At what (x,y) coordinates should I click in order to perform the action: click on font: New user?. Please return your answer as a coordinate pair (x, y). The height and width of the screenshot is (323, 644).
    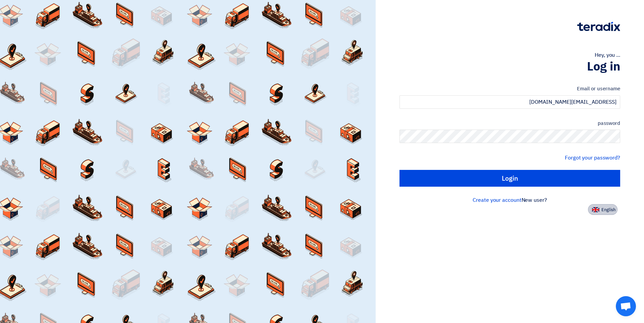
    Looking at the image, I should click on (534, 200).